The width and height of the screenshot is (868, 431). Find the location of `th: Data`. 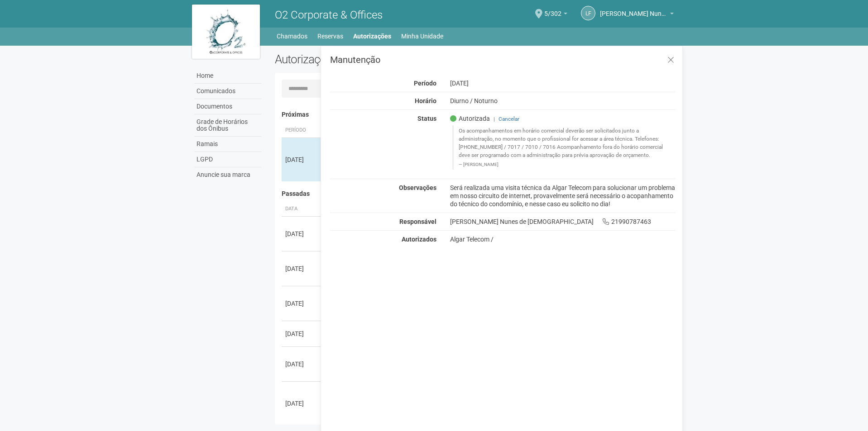

th: Data is located at coordinates (302, 209).